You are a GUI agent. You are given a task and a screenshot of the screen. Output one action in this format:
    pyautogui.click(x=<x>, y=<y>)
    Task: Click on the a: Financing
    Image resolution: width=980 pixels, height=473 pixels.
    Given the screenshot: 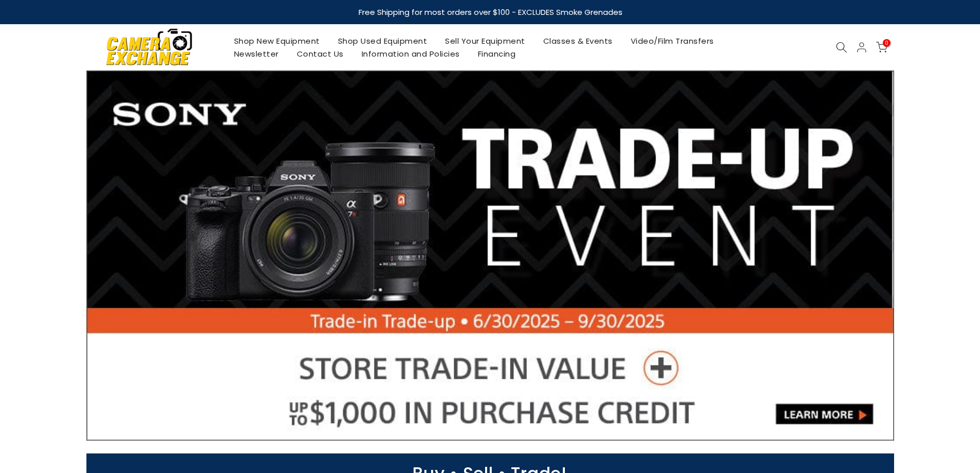 What is the action you would take?
    pyautogui.click(x=496, y=53)
    